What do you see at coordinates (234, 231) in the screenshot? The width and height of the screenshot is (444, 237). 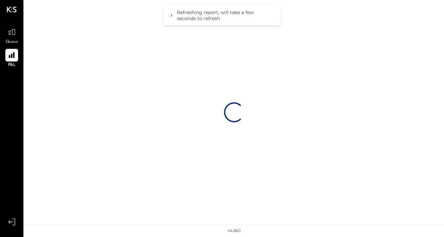 I see `div: v 4.38.0` at bounding box center [234, 231].